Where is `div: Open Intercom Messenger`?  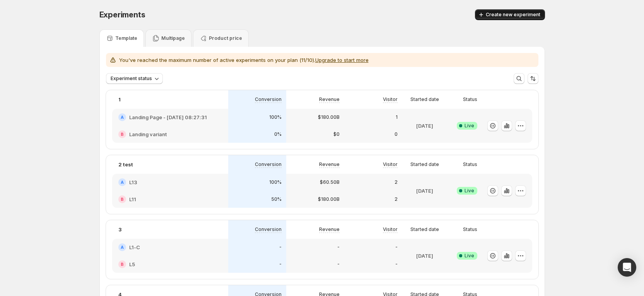
div: Open Intercom Messenger is located at coordinates (627, 267).